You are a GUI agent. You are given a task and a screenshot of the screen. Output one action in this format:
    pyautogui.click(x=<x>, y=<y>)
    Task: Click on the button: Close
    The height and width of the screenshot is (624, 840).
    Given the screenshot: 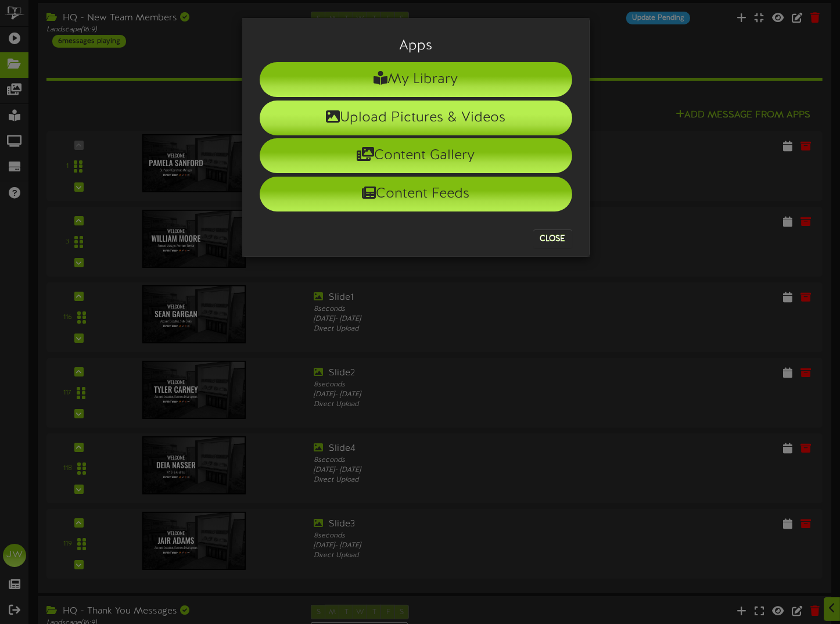 What is the action you would take?
    pyautogui.click(x=553, y=239)
    